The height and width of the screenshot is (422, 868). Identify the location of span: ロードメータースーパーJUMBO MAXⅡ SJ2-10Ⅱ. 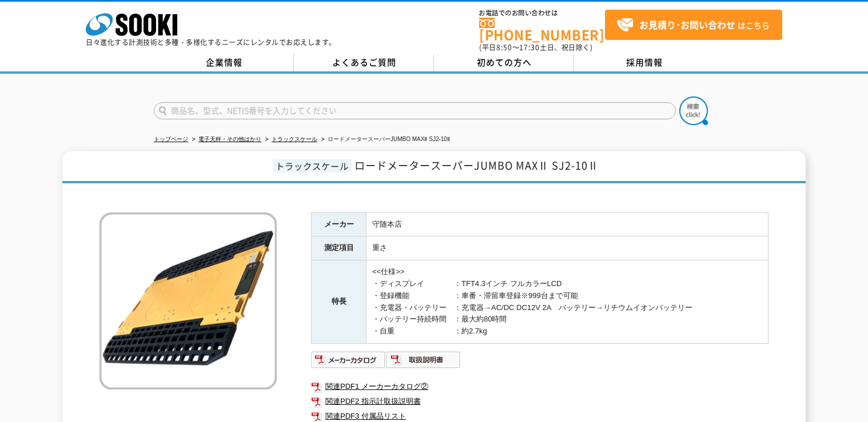
(476, 165).